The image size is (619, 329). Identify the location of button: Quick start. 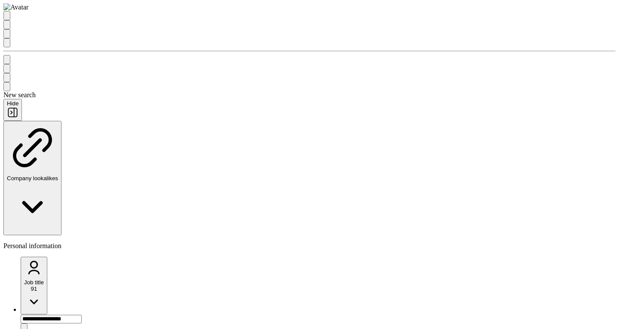
(7, 15).